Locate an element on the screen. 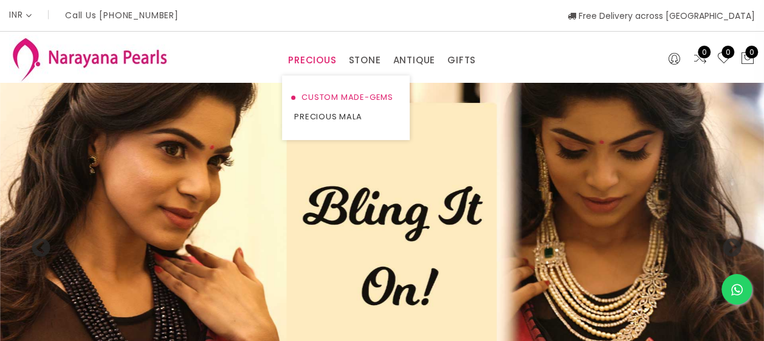 The height and width of the screenshot is (341, 764). a: PRECIOUS is located at coordinates (312, 60).